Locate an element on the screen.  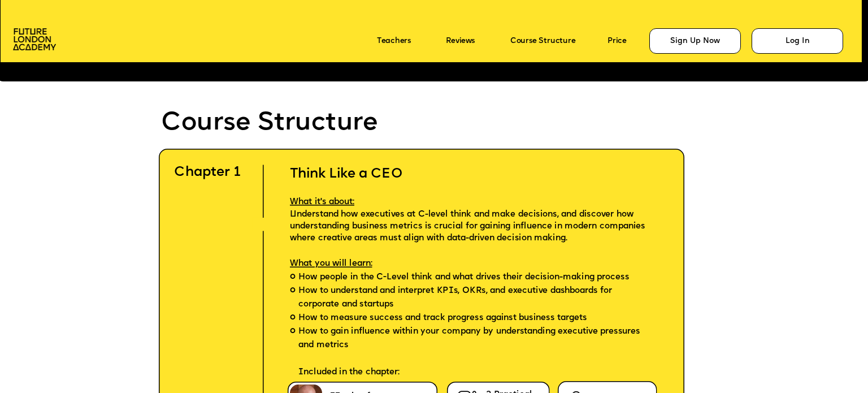
a: Teachers is located at coordinates (394, 41).